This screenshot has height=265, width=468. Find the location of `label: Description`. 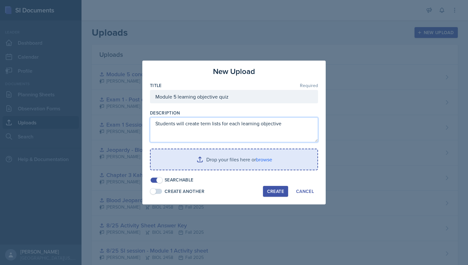

label: Description is located at coordinates (165, 113).